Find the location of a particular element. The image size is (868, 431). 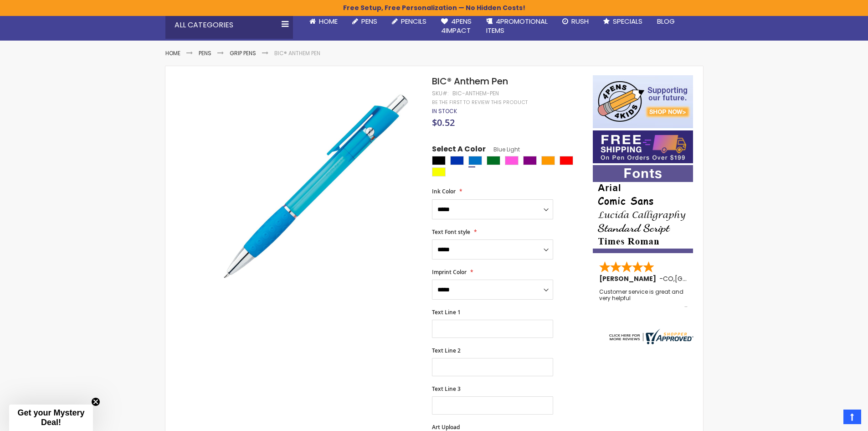

div: Green is located at coordinates (494, 160).